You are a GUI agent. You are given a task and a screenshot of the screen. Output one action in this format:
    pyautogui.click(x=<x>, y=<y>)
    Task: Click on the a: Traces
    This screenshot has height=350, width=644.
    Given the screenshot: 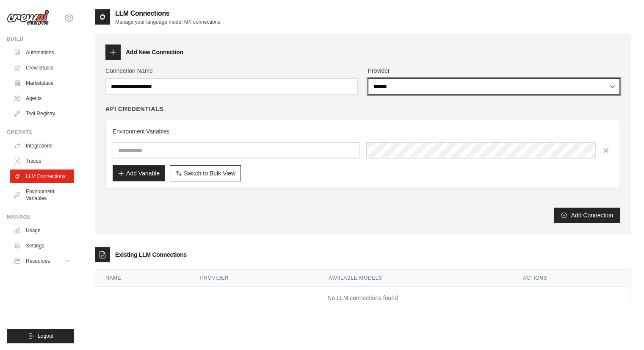 What is the action you would take?
    pyautogui.click(x=42, y=161)
    